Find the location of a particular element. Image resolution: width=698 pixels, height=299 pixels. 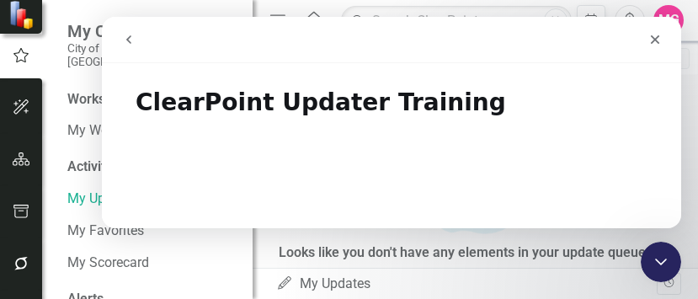

div: Looks like you don't have any elements in your update queue yet. is located at coordinates (475, 253).